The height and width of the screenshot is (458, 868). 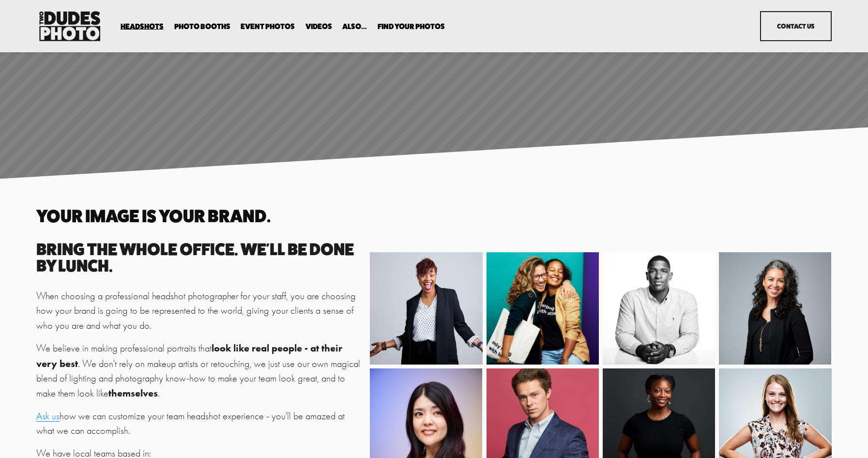 I want to click on a: Contact Us, so click(x=796, y=26).